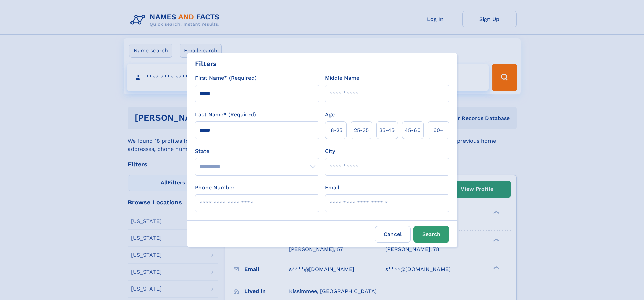  I want to click on span: 18‑25, so click(335, 130).